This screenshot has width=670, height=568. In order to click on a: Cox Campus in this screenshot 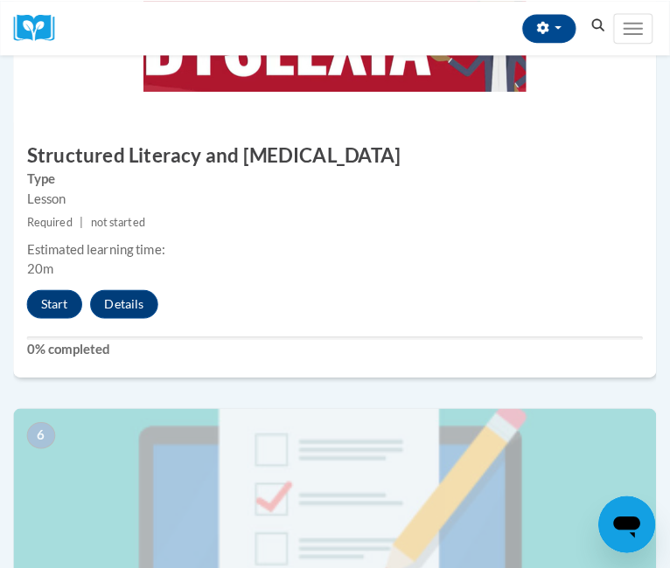, I will do `click(39, 26)`.